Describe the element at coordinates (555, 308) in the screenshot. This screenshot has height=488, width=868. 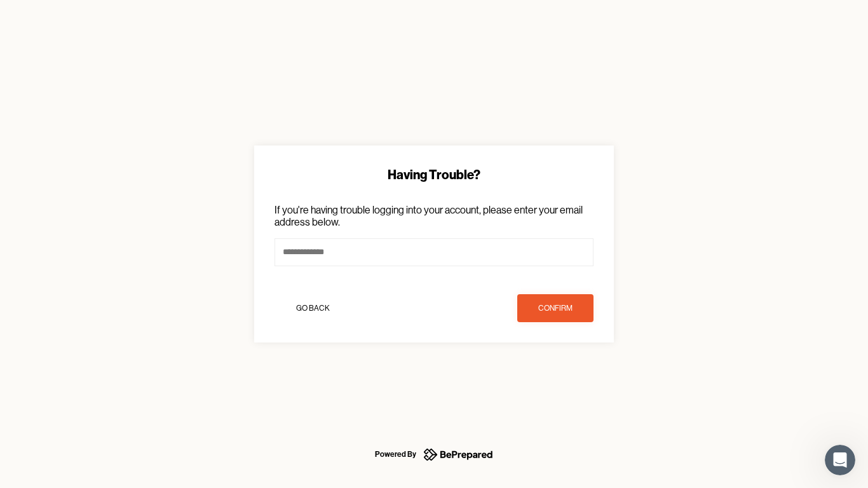
I see `button: confirm` at that location.